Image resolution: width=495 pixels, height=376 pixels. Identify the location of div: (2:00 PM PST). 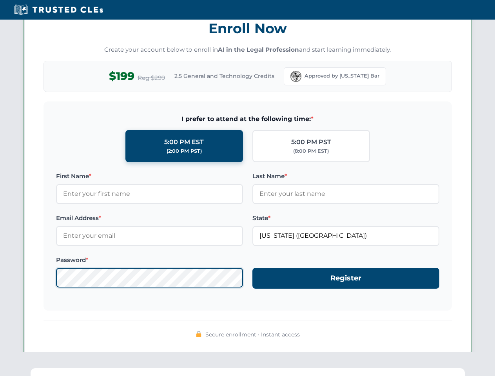
(184, 151).